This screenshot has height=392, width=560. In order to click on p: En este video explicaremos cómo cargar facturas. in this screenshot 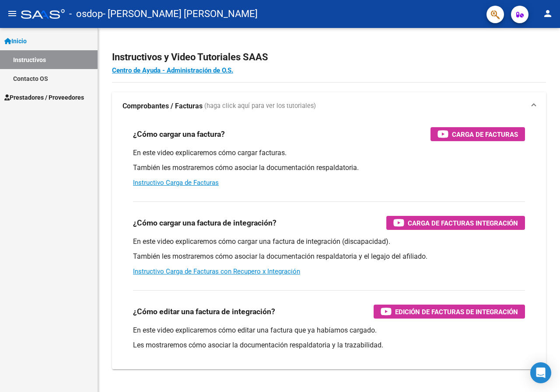, I will do `click(329, 153)`.